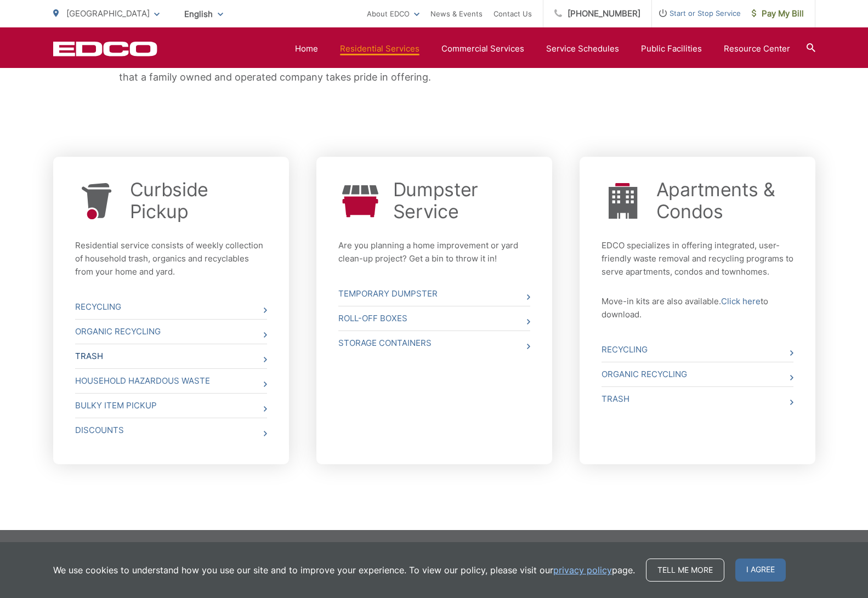 This screenshot has height=598, width=868. I want to click on a: Curbside Pickup, so click(199, 201).